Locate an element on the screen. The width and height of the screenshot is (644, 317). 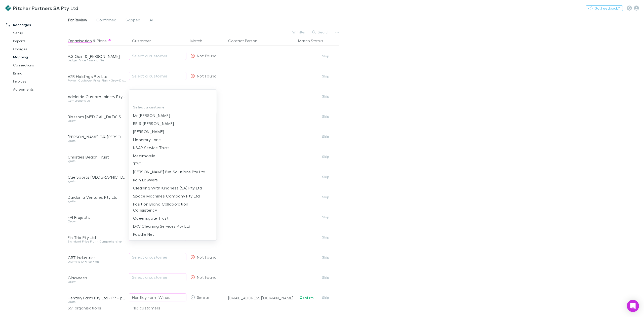
li: NSAP Service Trust is located at coordinates (173, 148).